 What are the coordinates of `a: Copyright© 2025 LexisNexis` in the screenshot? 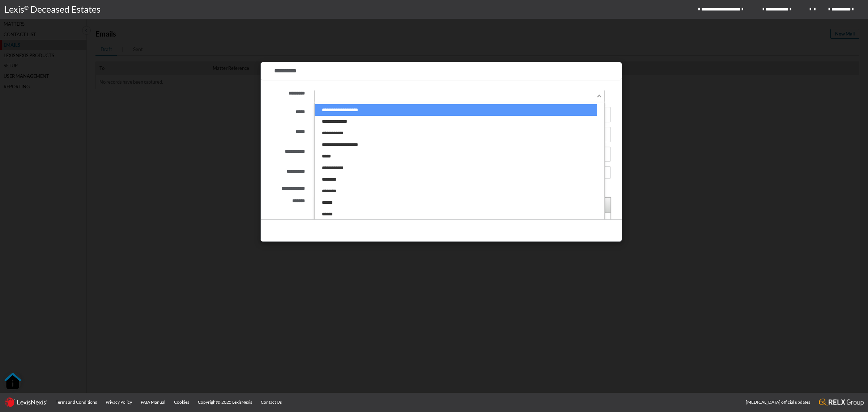 It's located at (225, 402).